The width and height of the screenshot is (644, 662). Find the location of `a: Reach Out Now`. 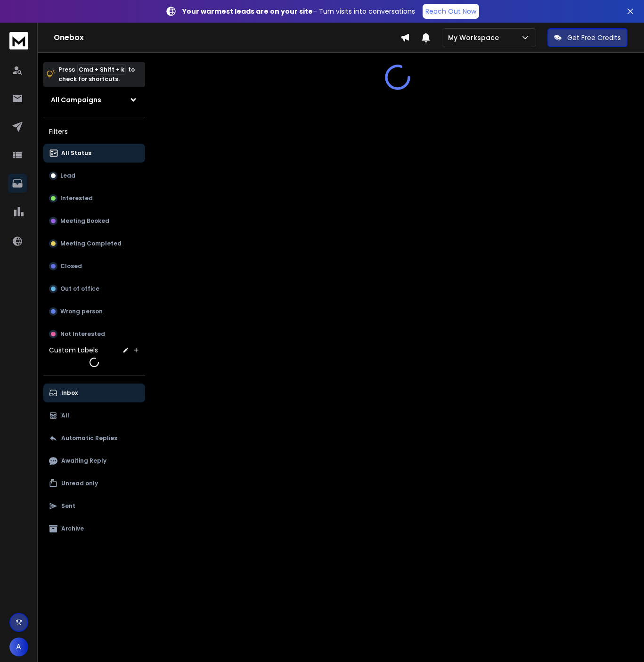

a: Reach Out Now is located at coordinates (451, 11).